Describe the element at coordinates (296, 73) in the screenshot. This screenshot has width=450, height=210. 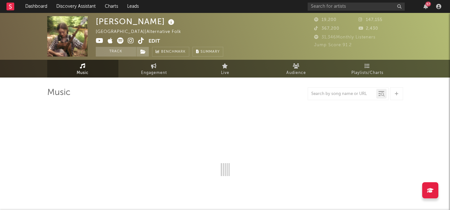
I see `span: Audience` at that location.